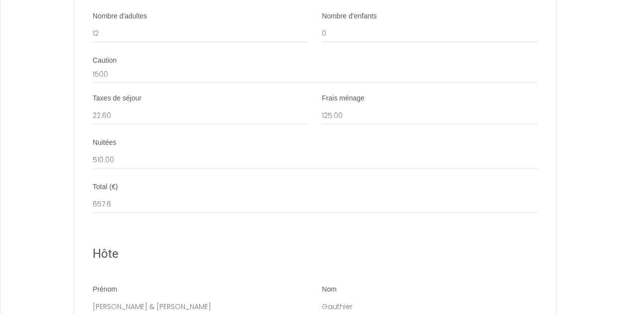 The width and height of the screenshot is (630, 314). What do you see at coordinates (349, 16) in the screenshot?
I see `label: Nombre d'enfants` at bounding box center [349, 16].